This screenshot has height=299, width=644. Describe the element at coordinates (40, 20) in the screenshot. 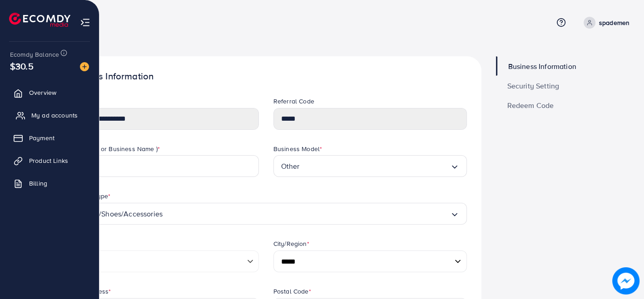

I see `img: logo` at that location.